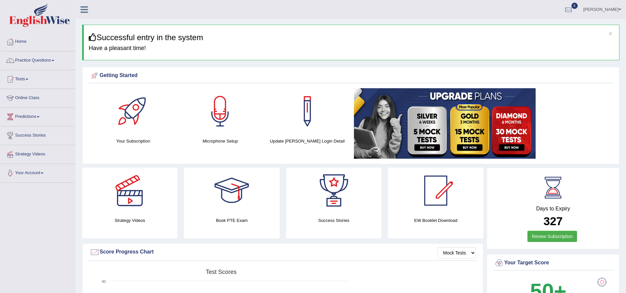 The width and height of the screenshot is (626, 293). I want to click on h4: Your Subscription, so click(133, 141).